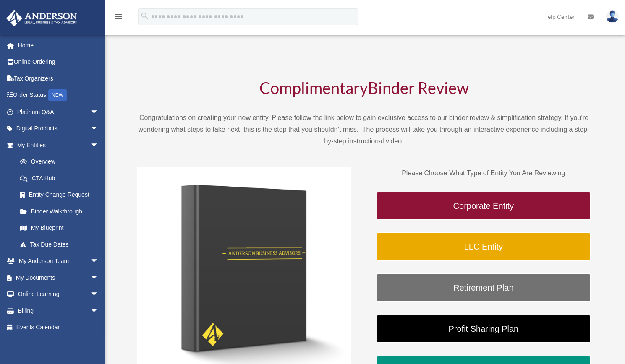 The width and height of the screenshot is (625, 364). I want to click on a: LLC Entity, so click(484, 247).